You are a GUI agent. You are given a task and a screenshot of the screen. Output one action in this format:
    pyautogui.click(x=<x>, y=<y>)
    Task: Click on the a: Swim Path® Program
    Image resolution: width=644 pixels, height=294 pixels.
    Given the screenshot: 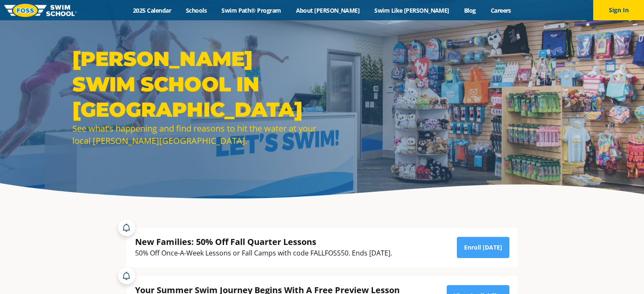 What is the action you would take?
    pyautogui.click(x=251, y=10)
    